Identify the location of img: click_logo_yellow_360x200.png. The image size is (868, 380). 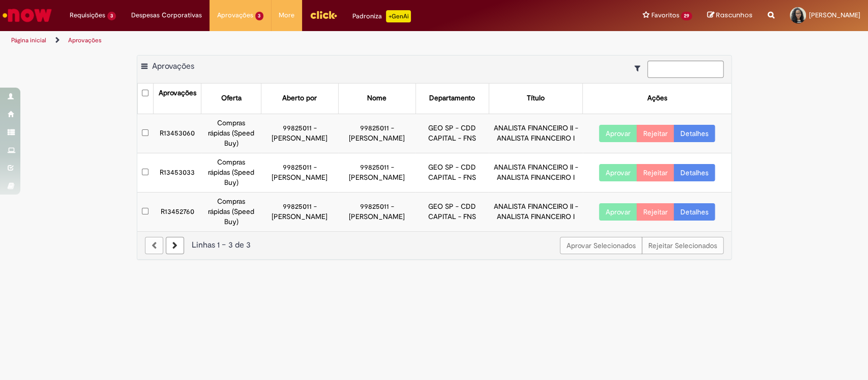
(323, 15).